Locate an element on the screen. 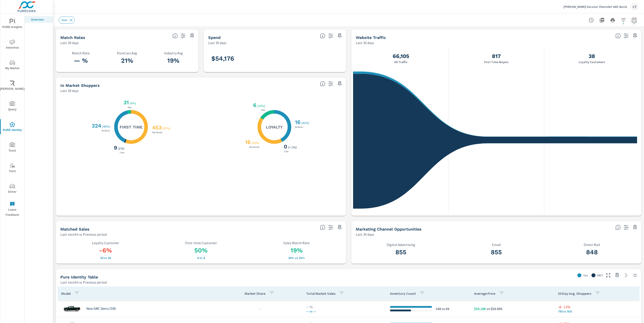 This screenshot has height=323, width=644. h5: Match Rates is located at coordinates (73, 37).